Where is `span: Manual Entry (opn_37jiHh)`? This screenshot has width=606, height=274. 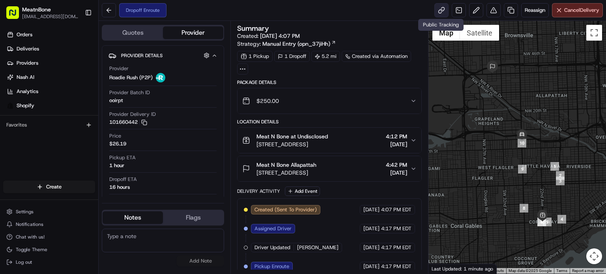 span: Manual Entry (opn_37jiHh) is located at coordinates (296, 44).